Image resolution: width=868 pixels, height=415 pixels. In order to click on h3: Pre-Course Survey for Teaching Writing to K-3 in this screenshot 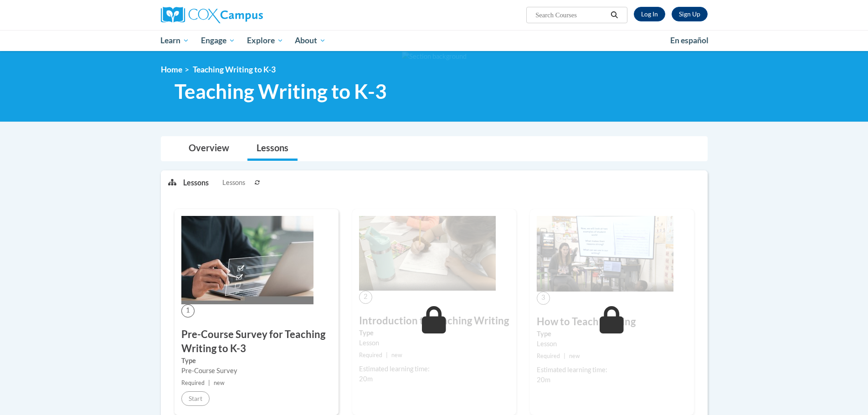, I will do `click(256, 342)`.